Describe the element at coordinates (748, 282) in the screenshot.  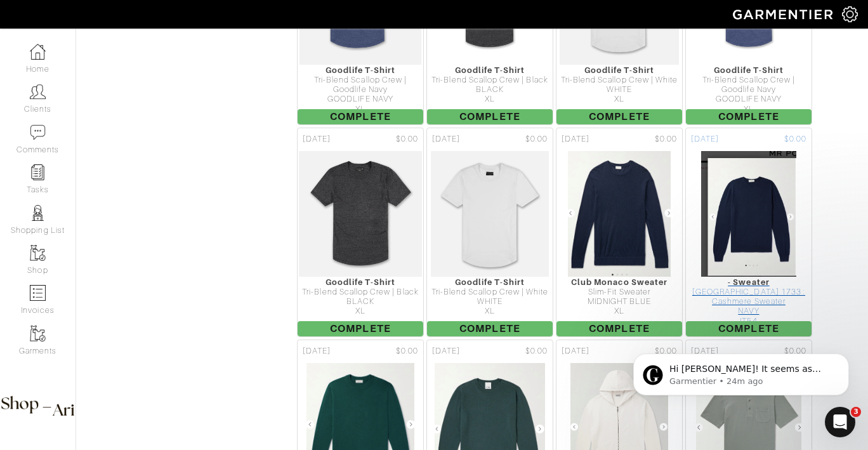
I see `div: - Sweater` at that location.